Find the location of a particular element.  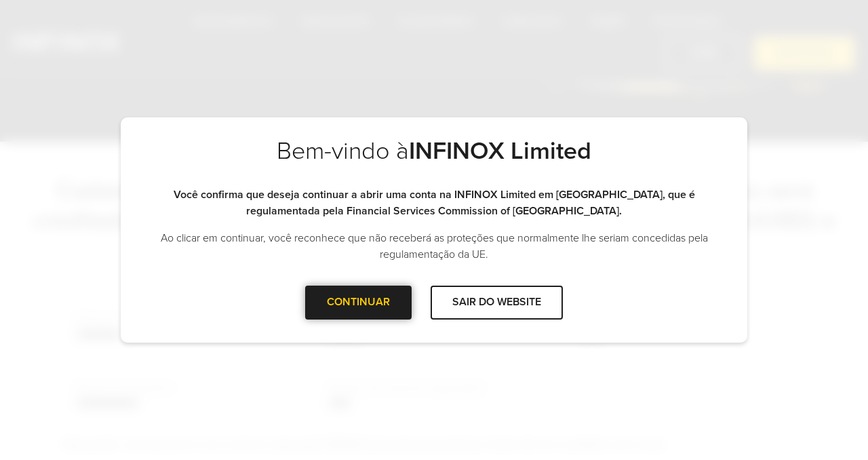

p: Ao clicar em continuar, você reconhece que não receberá as proteções que normalmente lhe seriam c... is located at coordinates (434, 247).